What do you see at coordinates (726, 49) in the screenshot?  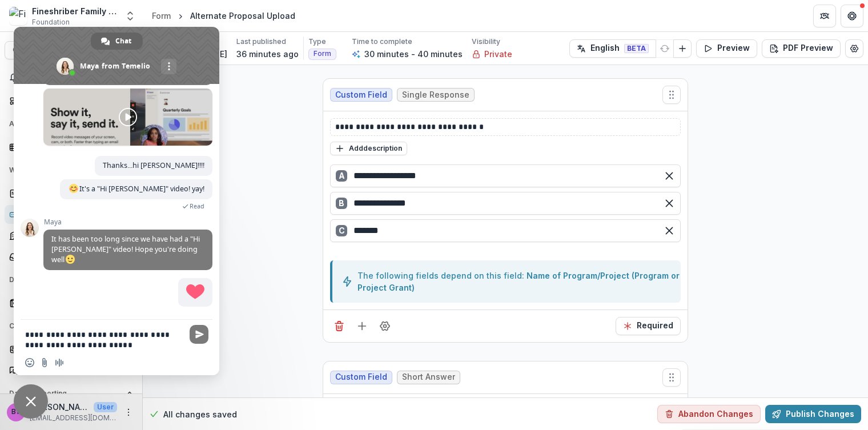 I see `button: Preview` at bounding box center [726, 49].